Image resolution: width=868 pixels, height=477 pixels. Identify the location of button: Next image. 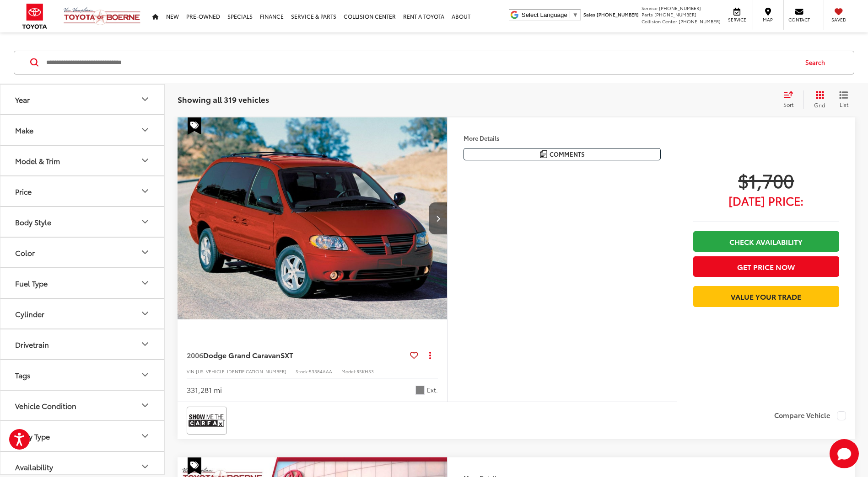
(438, 219).